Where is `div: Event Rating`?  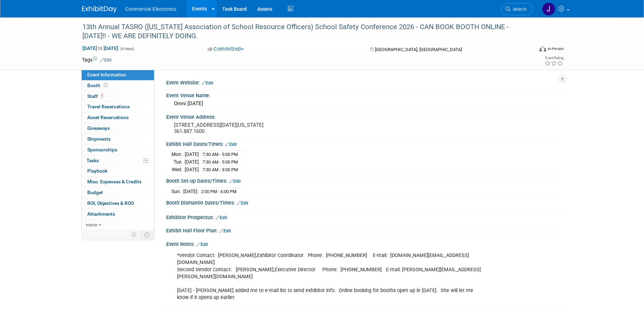 div: Event Rating is located at coordinates (554, 58).